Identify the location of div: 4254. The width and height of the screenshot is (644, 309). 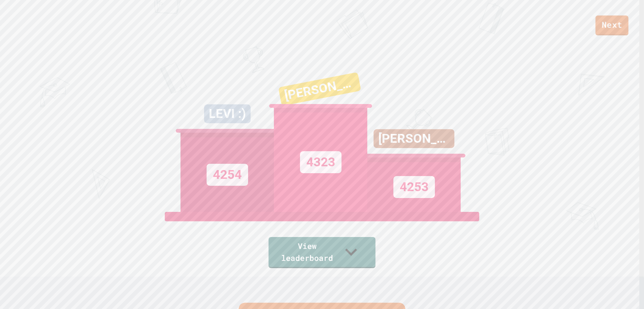
(227, 175).